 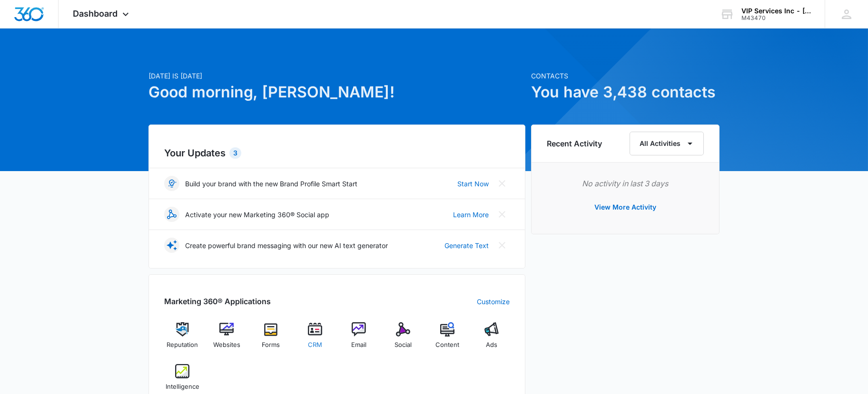 I want to click on a: Email, so click(x=358, y=339).